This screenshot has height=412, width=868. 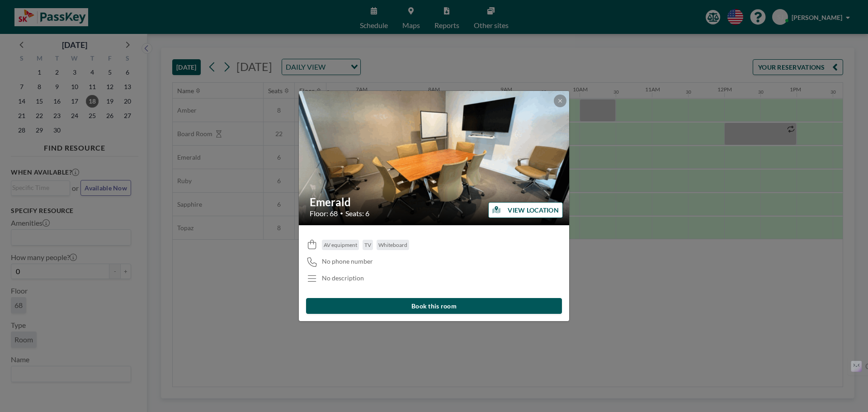 What do you see at coordinates (323, 213) in the screenshot?
I see `span: Floor: 68` at bounding box center [323, 213].